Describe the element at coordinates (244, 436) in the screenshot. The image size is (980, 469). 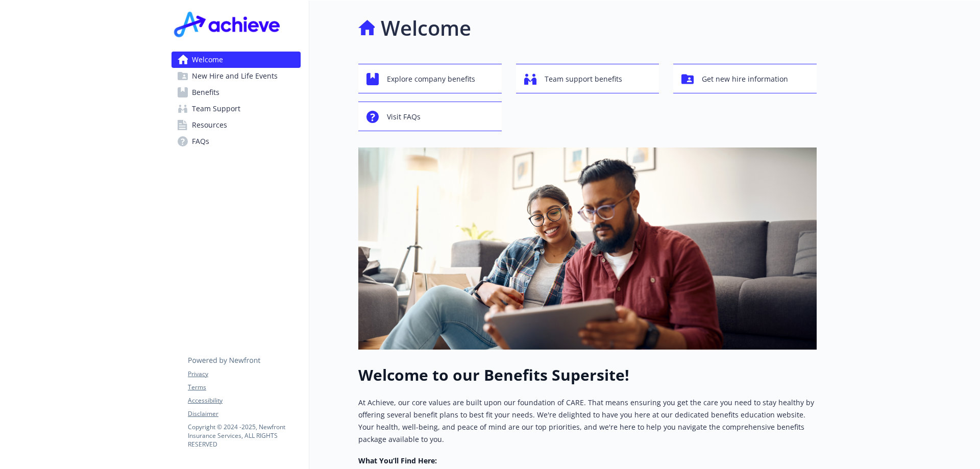
I see `p: Copyright © 2024 - 2025 , Newfront Insurance Services, ALL RIGHTS RESERVED` at that location.